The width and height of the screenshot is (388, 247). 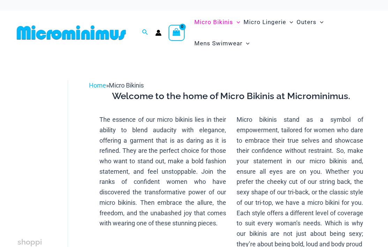 I want to click on span: Micro Lingerie, so click(x=264, y=22).